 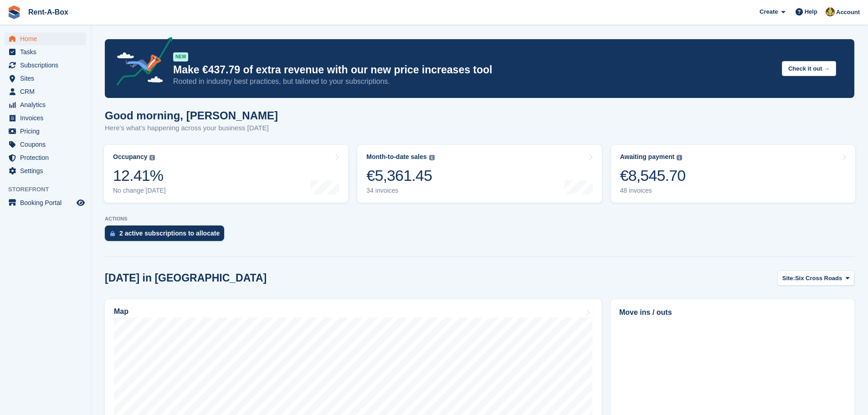 I want to click on span: Subscriptions, so click(x=48, y=66).